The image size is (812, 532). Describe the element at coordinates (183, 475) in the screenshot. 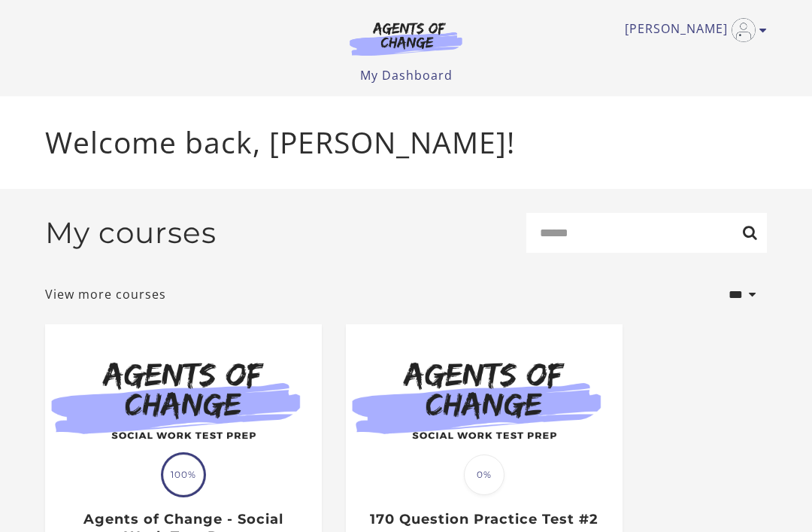

I see `span: 100%` at that location.